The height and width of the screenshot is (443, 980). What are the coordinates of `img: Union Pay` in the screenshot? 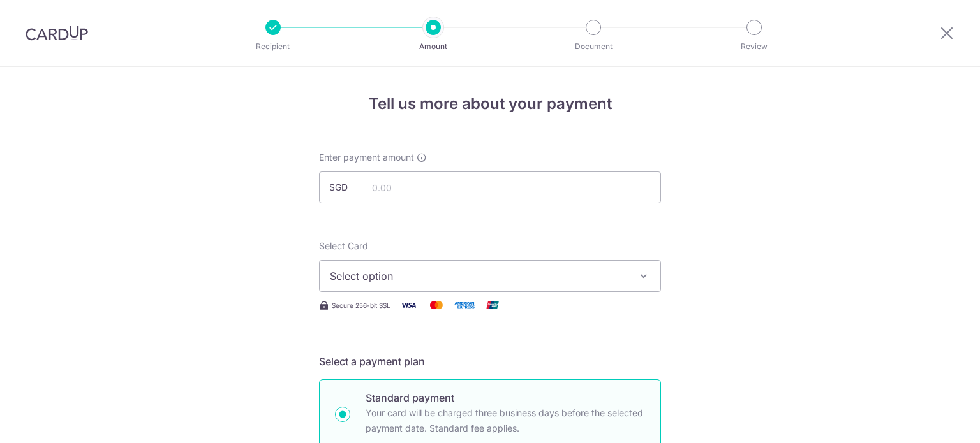 It's located at (493, 305).